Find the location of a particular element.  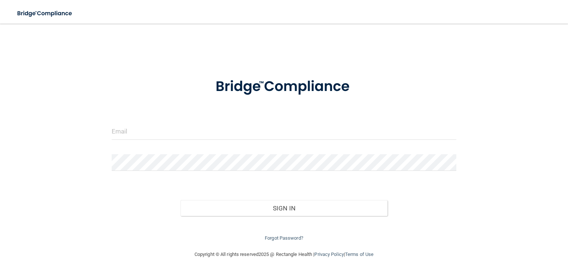

a: Privacy Policy is located at coordinates (329, 254).